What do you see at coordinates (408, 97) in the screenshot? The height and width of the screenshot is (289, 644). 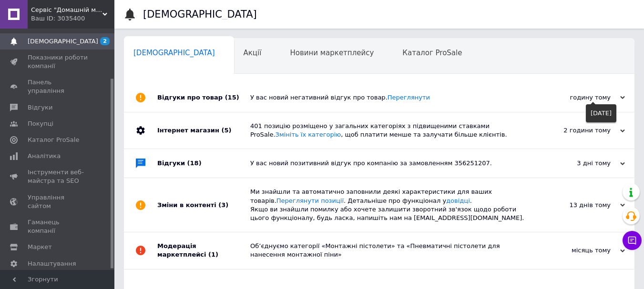 I see `a: Переглянути` at bounding box center [408, 97].